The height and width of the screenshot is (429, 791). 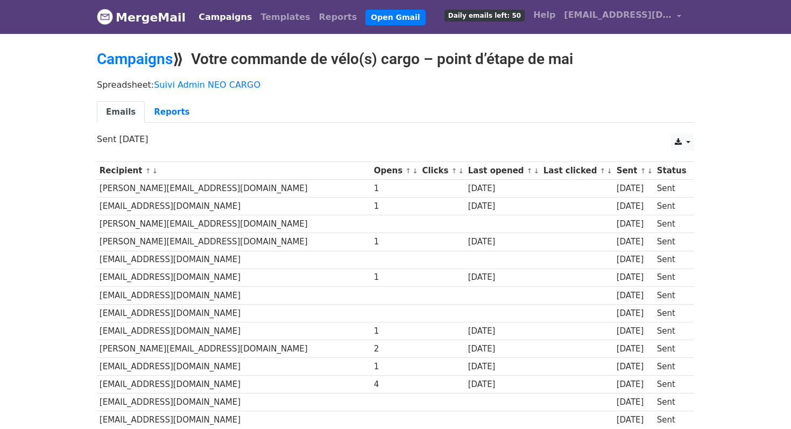 What do you see at coordinates (484, 15) in the screenshot?
I see `a: Daily emails left: 50` at bounding box center [484, 15].